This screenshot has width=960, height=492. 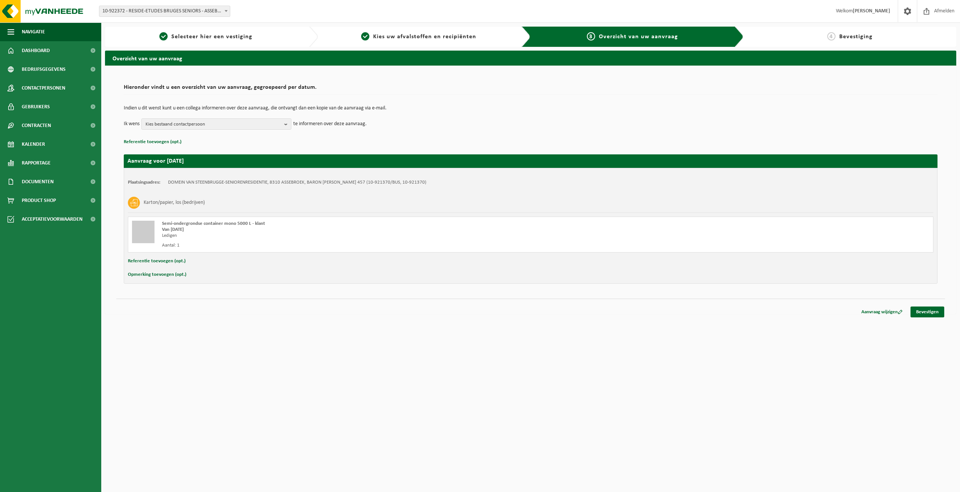 What do you see at coordinates (52, 219) in the screenshot?
I see `span: Acceptatievoorwaarden` at bounding box center [52, 219].